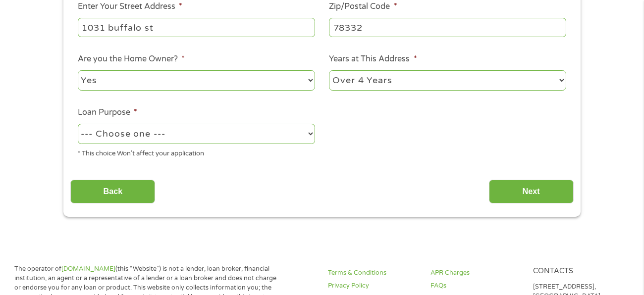 The image size is (644, 295). I want to click on a: FAQs, so click(476, 286).